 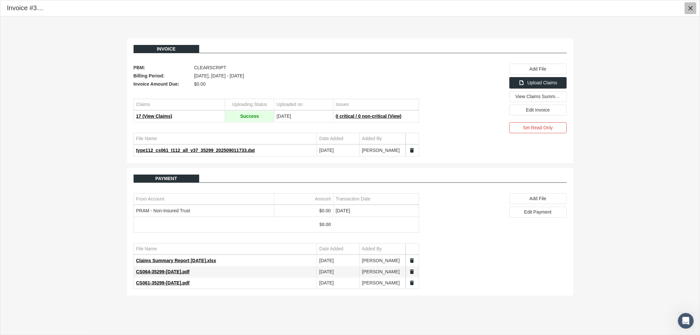 I want to click on span: Invoice Amount Due:, so click(x=162, y=84).